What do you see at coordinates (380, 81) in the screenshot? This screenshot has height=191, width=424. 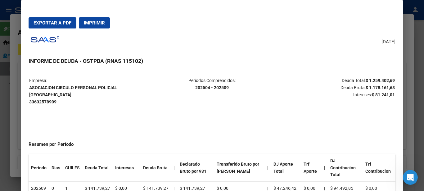 I see `strong: $ 1.259.402,69` at bounding box center [380, 81].